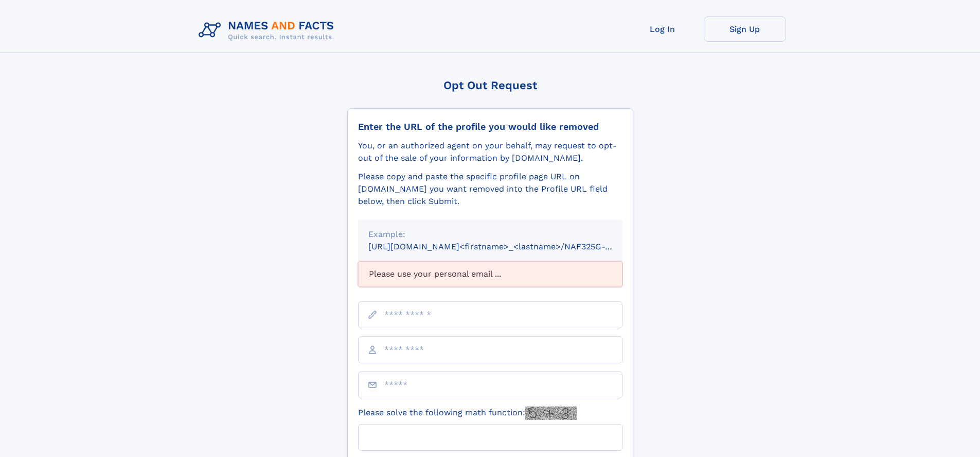  What do you see at coordinates (663, 29) in the screenshot?
I see `a: Log In` at bounding box center [663, 29].